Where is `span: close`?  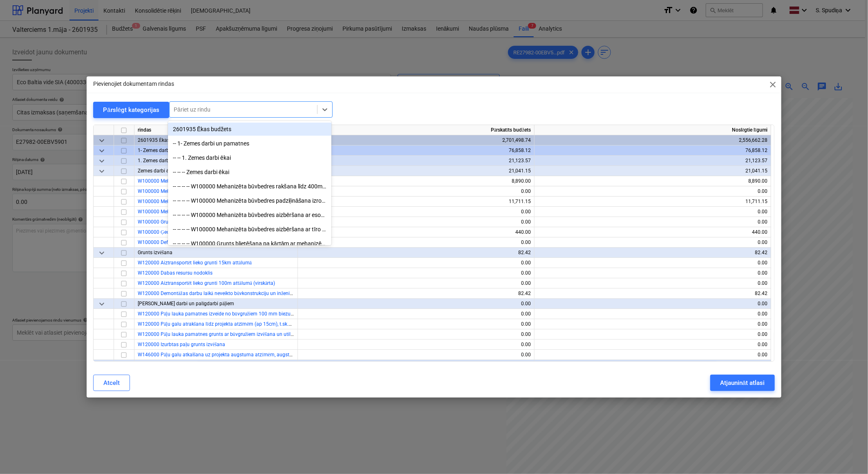 span: close is located at coordinates (773, 84).